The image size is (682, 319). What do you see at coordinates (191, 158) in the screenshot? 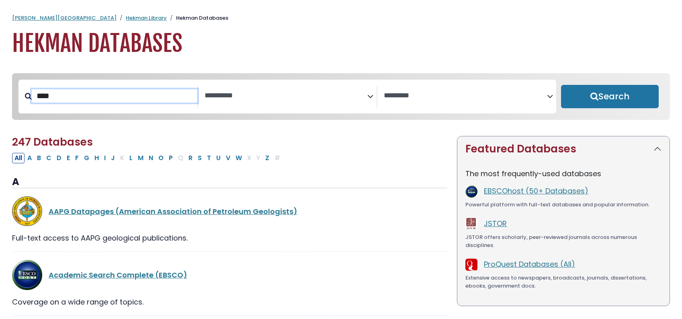
I see `button: Filter Results R` at bounding box center [191, 158].